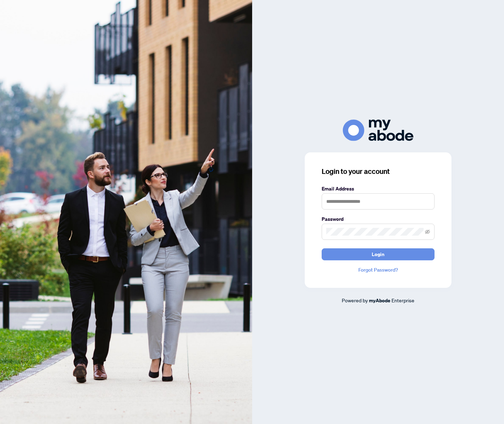 The height and width of the screenshot is (424, 504). I want to click on label: Email Address, so click(378, 189).